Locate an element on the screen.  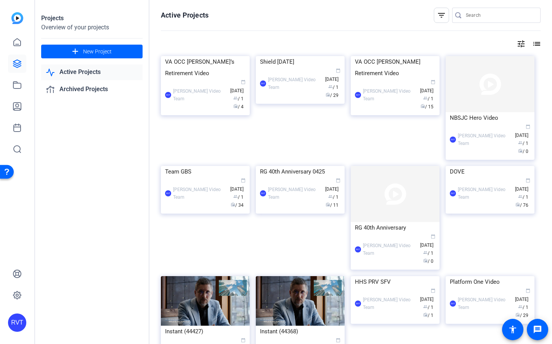
mat-icon: list is located at coordinates (536, 44).